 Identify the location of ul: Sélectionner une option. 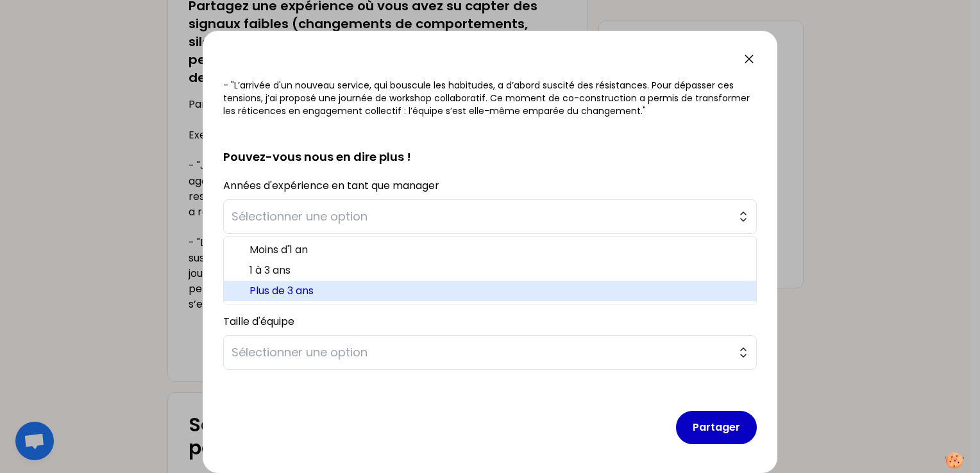
(490, 271).